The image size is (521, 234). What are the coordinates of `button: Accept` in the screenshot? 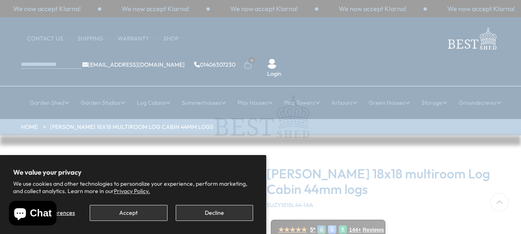 It's located at (128, 213).